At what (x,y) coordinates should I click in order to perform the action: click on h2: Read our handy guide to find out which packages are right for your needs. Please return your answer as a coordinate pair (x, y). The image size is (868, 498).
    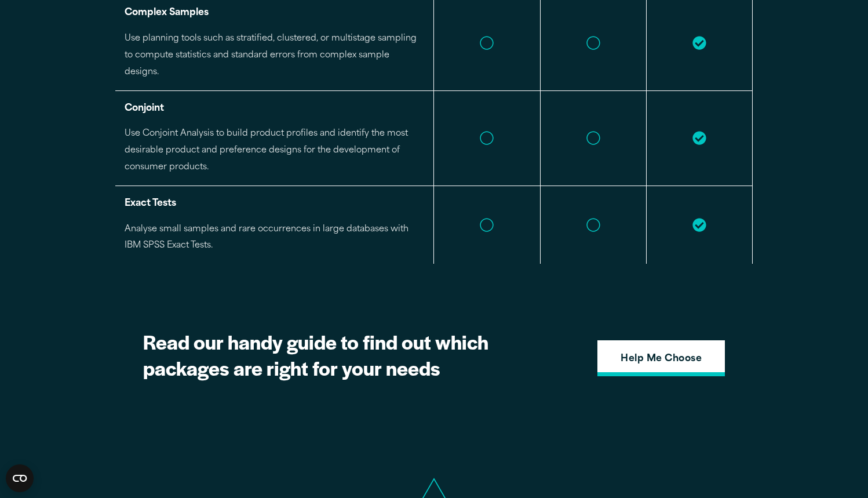
    Looking at the image, I should click on (346, 355).